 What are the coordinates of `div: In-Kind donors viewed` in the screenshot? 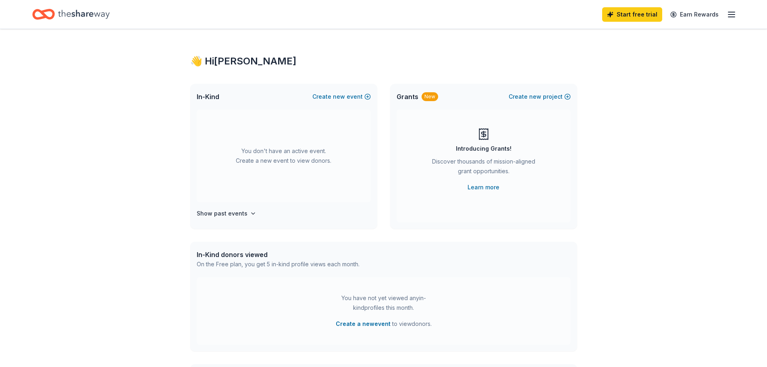 It's located at (278, 255).